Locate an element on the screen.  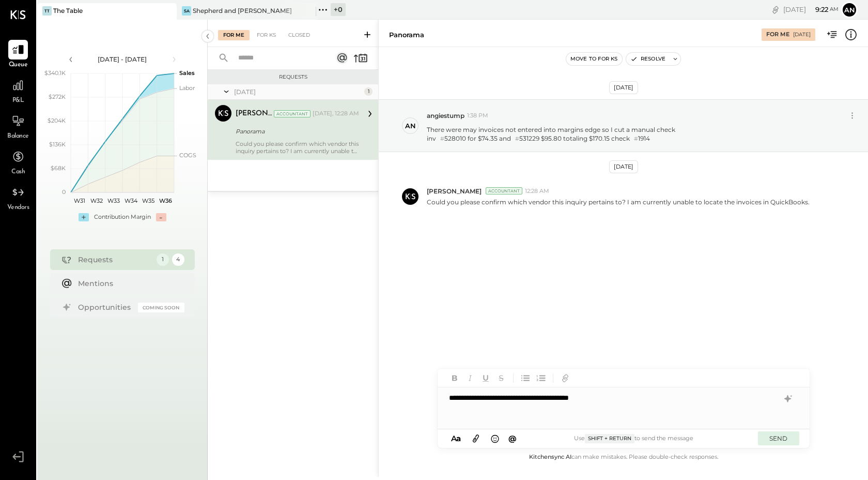
text: Sales is located at coordinates (187, 73).